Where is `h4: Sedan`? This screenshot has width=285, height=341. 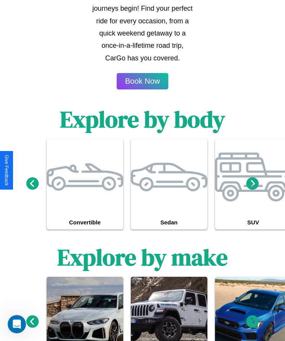 h4: Sedan is located at coordinates (169, 222).